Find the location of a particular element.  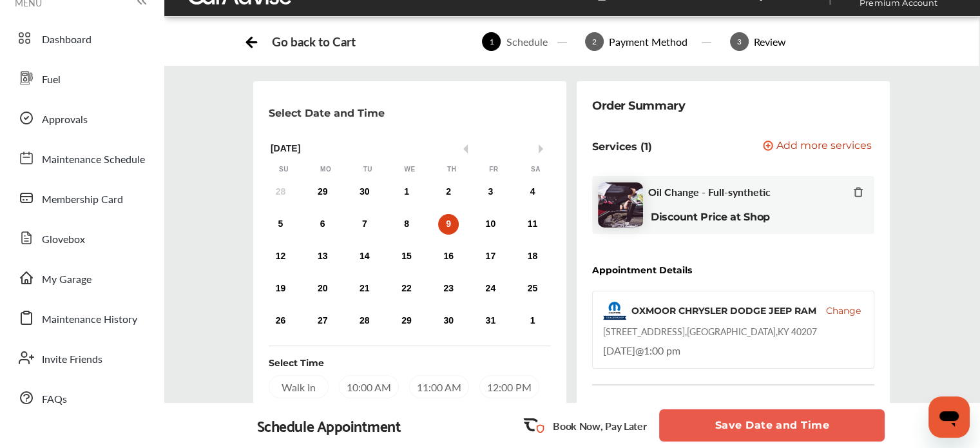

div: Schedule Appointment is located at coordinates (329, 426).